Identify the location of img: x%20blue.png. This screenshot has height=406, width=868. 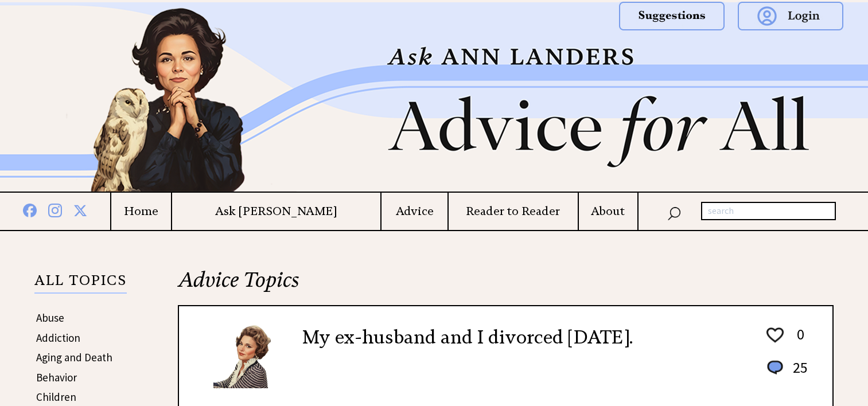
(80, 209).